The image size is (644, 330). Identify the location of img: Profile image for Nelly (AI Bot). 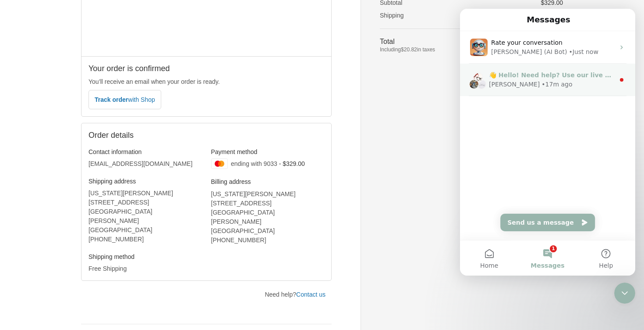
(19, 38).